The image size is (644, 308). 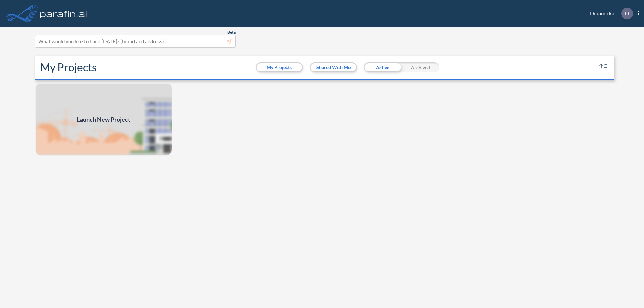 What do you see at coordinates (420, 68) in the screenshot?
I see `div: Archived` at bounding box center [420, 68].